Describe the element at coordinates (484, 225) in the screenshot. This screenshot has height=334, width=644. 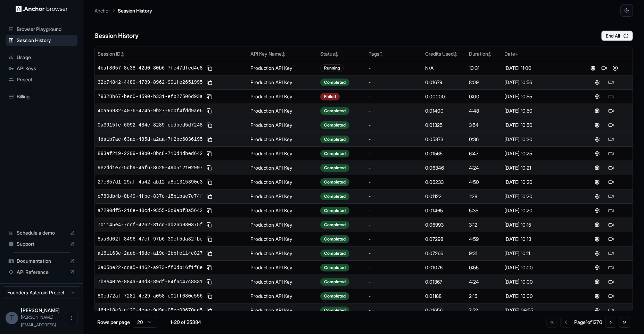
I see `div: 3:12` at that location.